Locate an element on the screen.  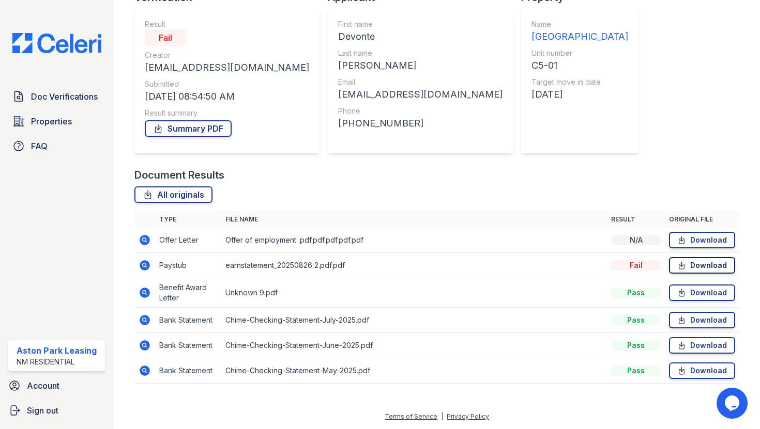
th: Original file is located at coordinates (702, 220).